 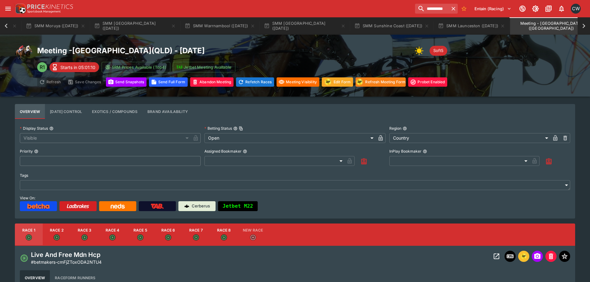 What do you see at coordinates (105, 138) in the screenshot?
I see `div: Visible` at bounding box center [105, 138].